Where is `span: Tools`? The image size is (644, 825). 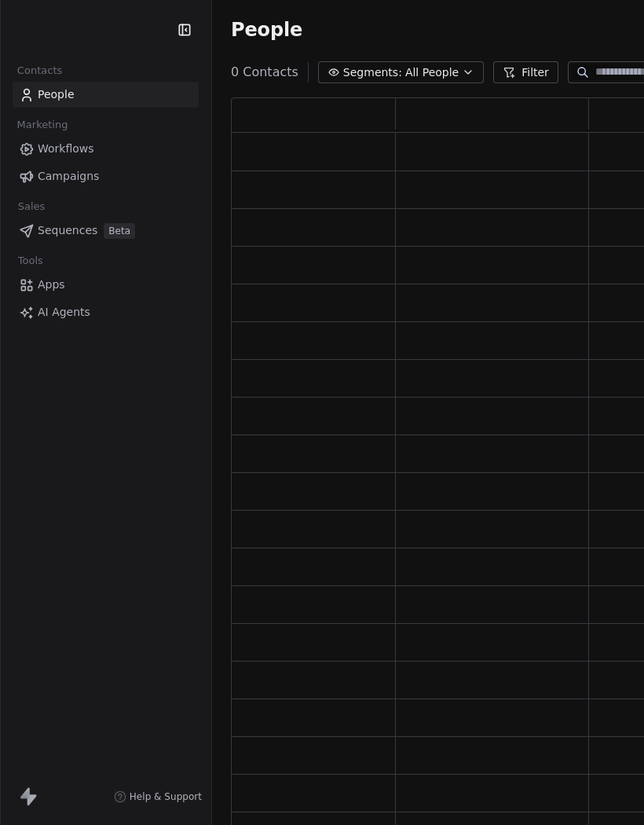 span: Tools is located at coordinates (30, 260).